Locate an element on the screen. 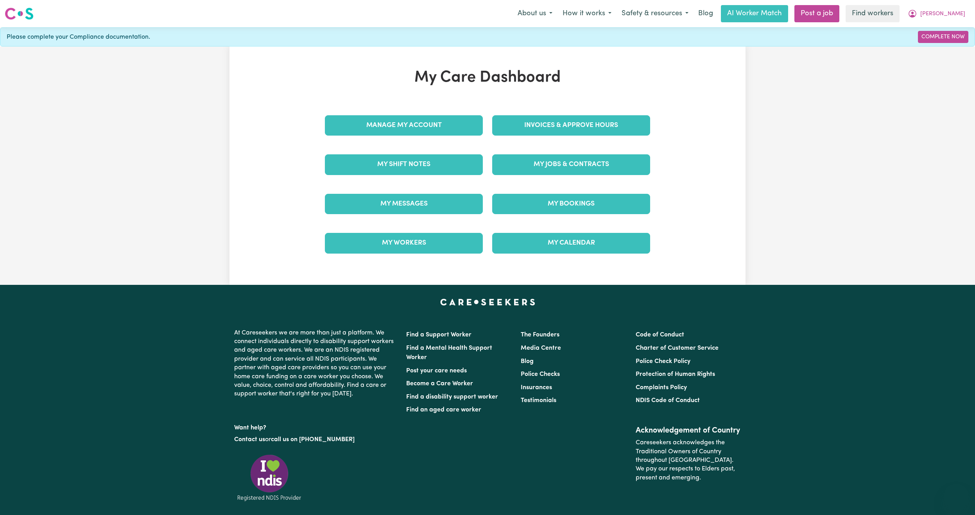  button: My Account is located at coordinates (936, 14).